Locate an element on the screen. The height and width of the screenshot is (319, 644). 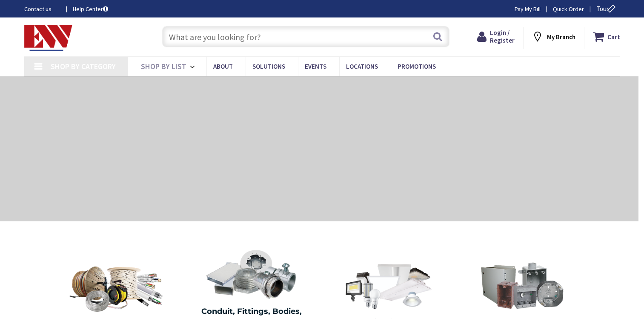
a: Pay My Bill is located at coordinates (528, 9).